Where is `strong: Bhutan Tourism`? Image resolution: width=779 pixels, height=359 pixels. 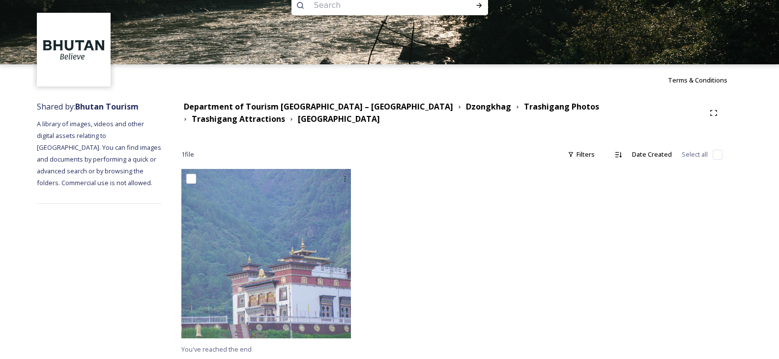 strong: Bhutan Tourism is located at coordinates (107, 107).